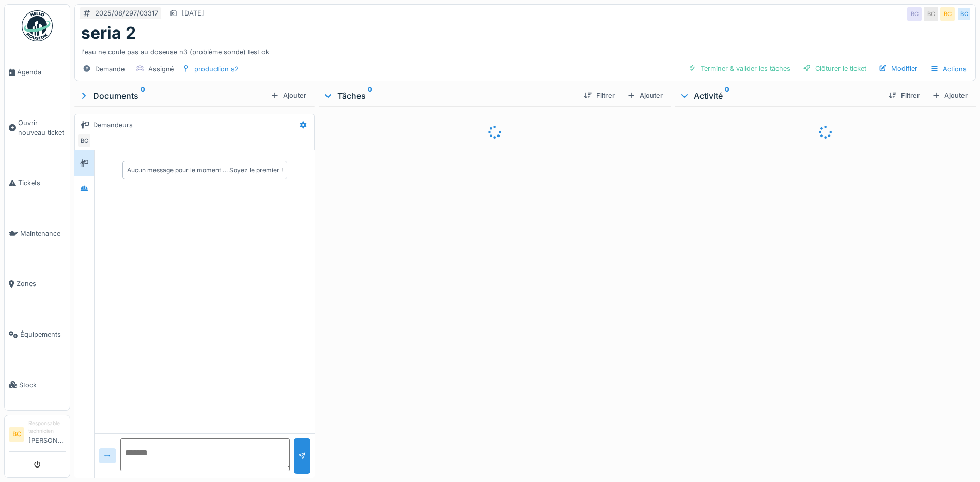 The height and width of the screenshot is (482, 980). I want to click on a: Tickets, so click(37, 183).